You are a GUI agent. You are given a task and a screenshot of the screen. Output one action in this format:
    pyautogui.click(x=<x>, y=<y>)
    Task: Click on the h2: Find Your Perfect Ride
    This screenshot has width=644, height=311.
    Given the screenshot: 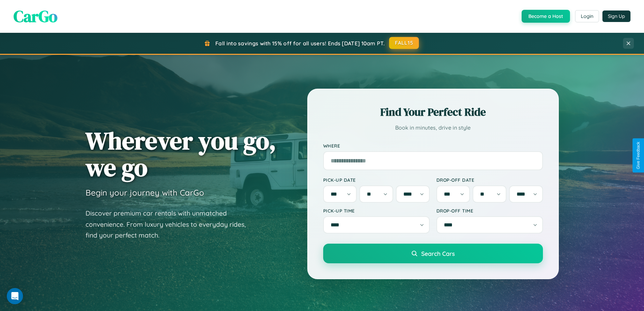 What is the action you would take?
    pyautogui.click(x=433, y=112)
    